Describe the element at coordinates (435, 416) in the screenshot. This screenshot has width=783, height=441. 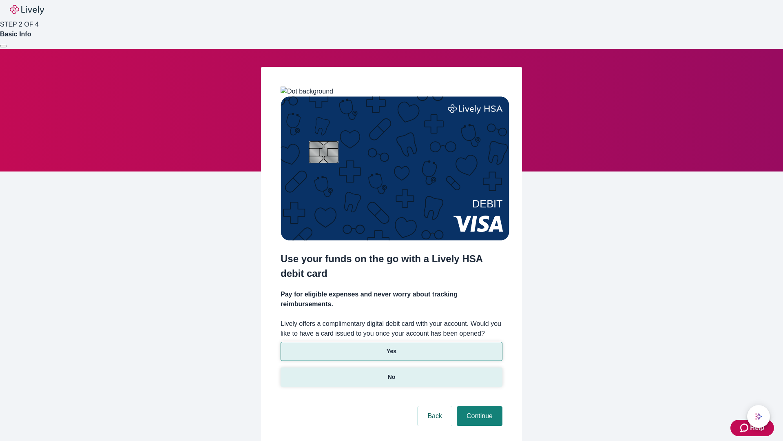
I see `button: Back` at that location.